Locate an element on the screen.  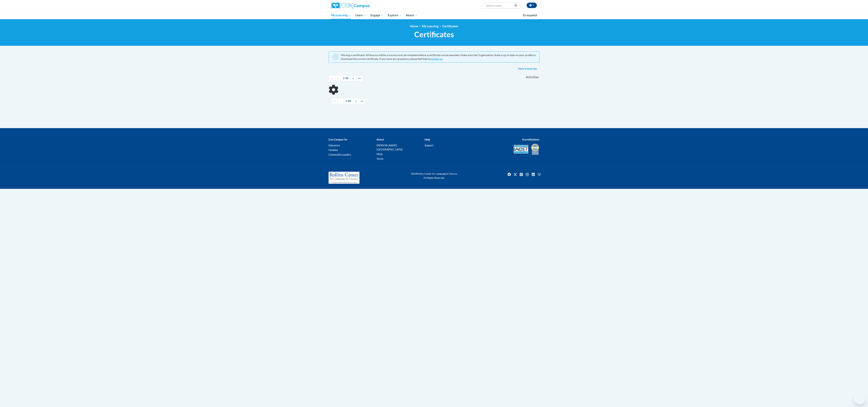
a: FAQs is located at coordinates (380, 154).